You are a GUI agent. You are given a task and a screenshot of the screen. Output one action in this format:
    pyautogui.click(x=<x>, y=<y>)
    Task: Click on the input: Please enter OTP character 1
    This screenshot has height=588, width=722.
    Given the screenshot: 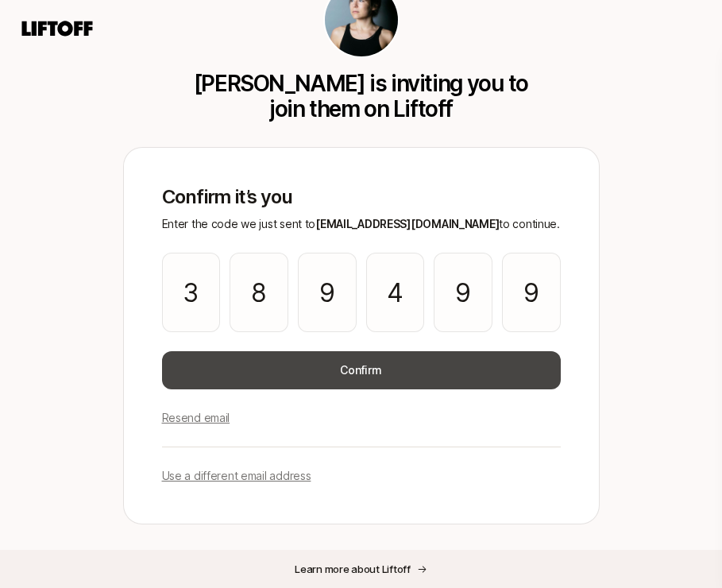 What is the action you would take?
    pyautogui.click(x=192, y=293)
    